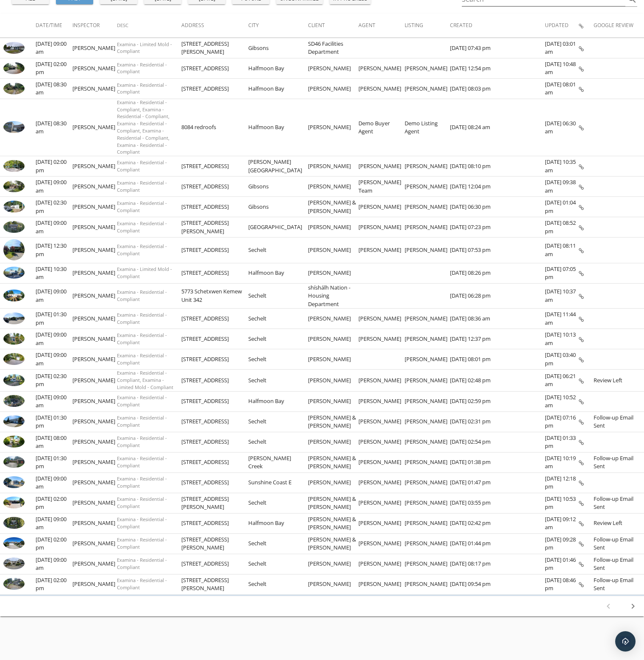  What do you see at coordinates (144, 48) in the screenshot?
I see `span: Examina - Limited Mold - Compliant` at bounding box center [144, 48].